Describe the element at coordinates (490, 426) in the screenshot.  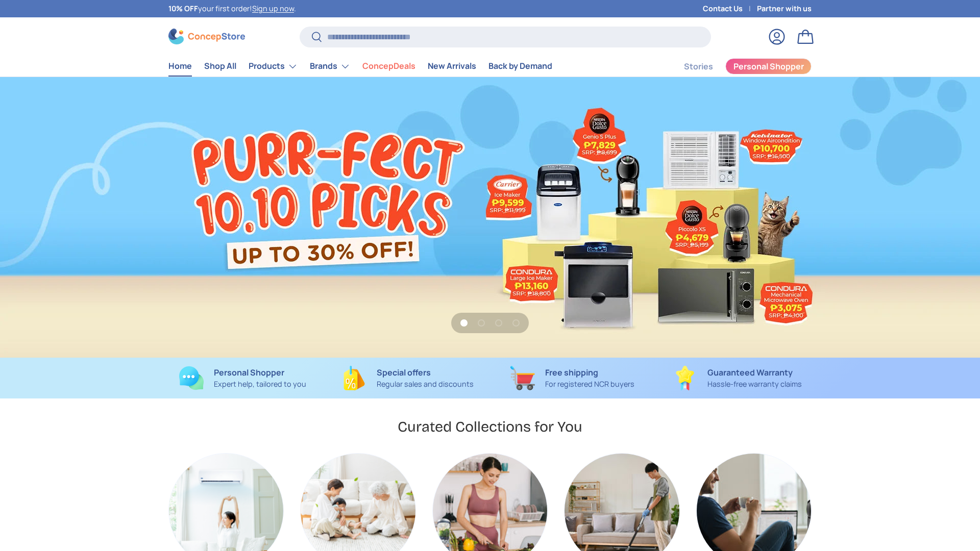
I see `h2: Curated Collections for You` at that location.